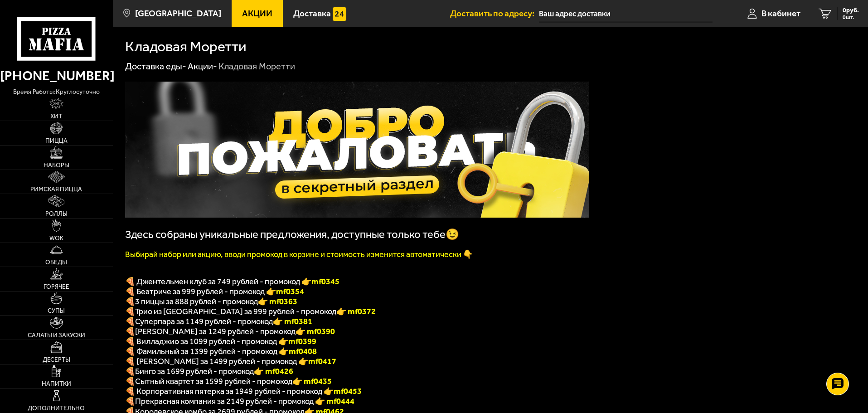 The width and height of the screenshot is (868, 413). Describe the element at coordinates (290, 292) in the screenshot. I see `b: mf0354` at that location.